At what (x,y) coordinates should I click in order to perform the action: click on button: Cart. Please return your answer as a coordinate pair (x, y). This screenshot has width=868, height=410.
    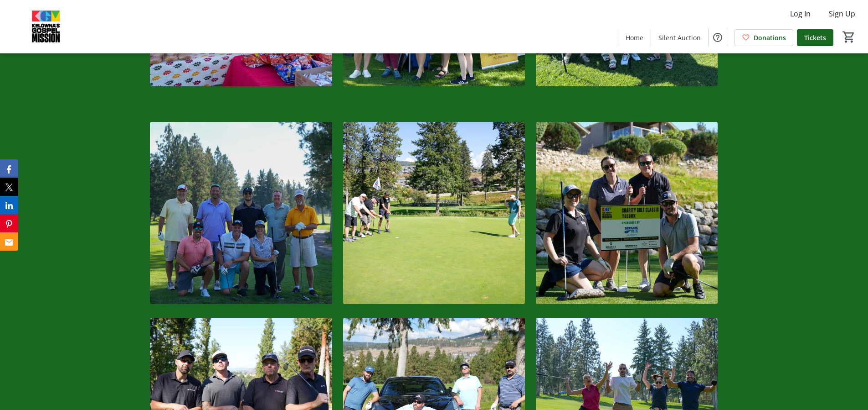
    Looking at the image, I should click on (849, 37).